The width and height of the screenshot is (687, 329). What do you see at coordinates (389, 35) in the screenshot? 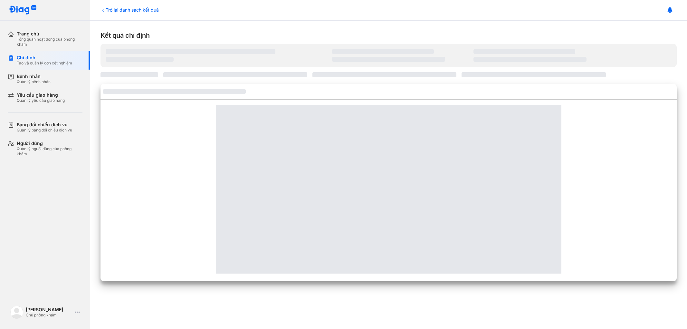
I see `div: Kết quả chỉ định` at bounding box center [389, 35].